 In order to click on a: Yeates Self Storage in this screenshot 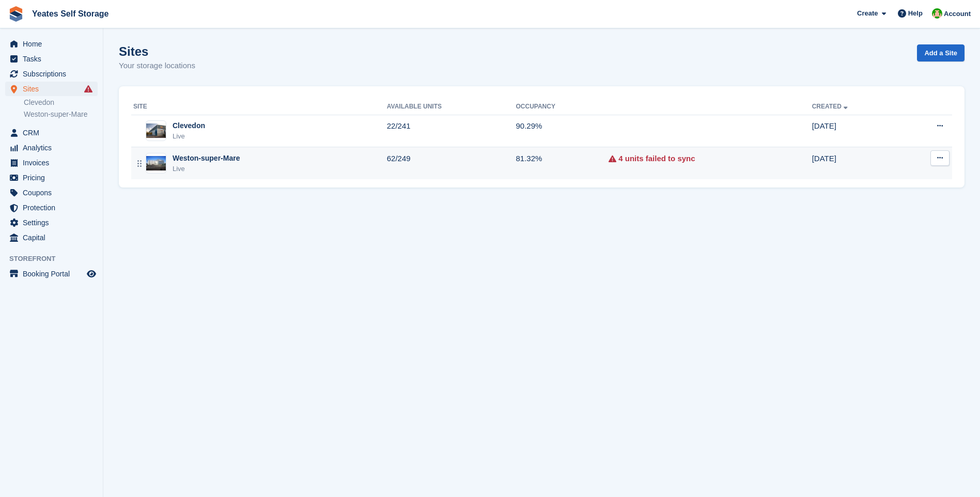, I will do `click(70, 13)`.